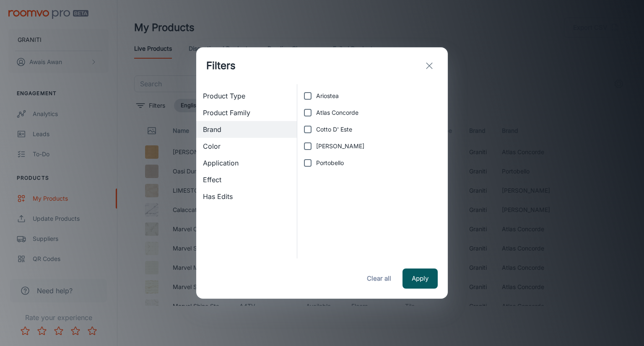 This screenshot has width=644, height=346. Describe the element at coordinates (246, 96) in the screenshot. I see `div: Product Type` at that location.